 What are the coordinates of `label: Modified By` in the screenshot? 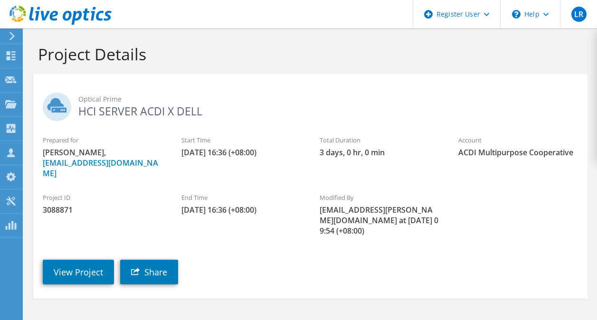 It's located at (379, 198).